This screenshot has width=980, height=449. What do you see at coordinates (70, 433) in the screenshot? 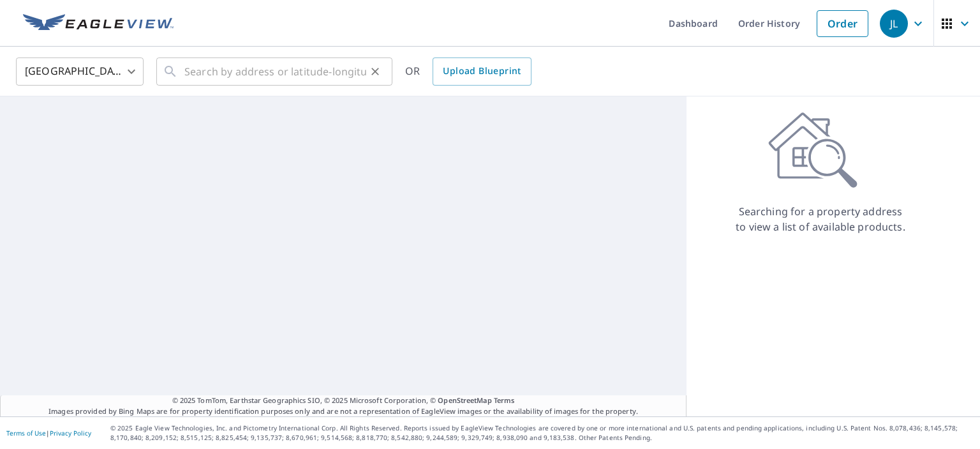
I see `a: Privacy Policy` at bounding box center [70, 433].